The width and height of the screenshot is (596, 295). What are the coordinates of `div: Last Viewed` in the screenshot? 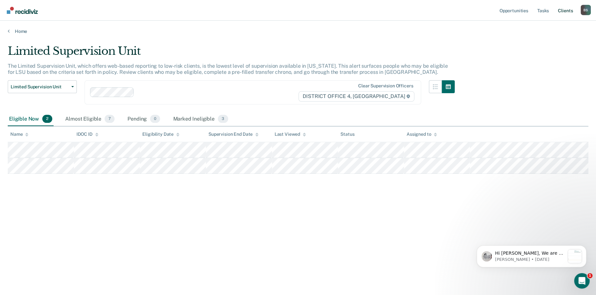 It's located at (290, 134).